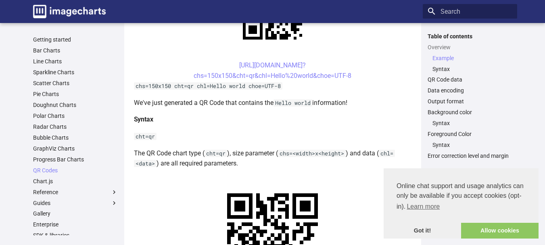 The height and width of the screenshot is (245, 545). Describe the element at coordinates (75, 138) in the screenshot. I see `a: Bubble Charts` at that location.